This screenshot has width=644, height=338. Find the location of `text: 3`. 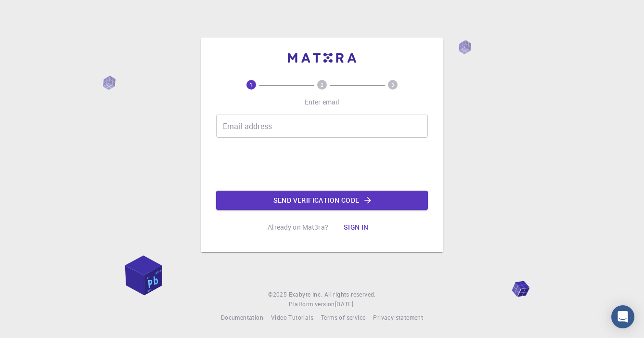

text: 3 is located at coordinates (393, 85).